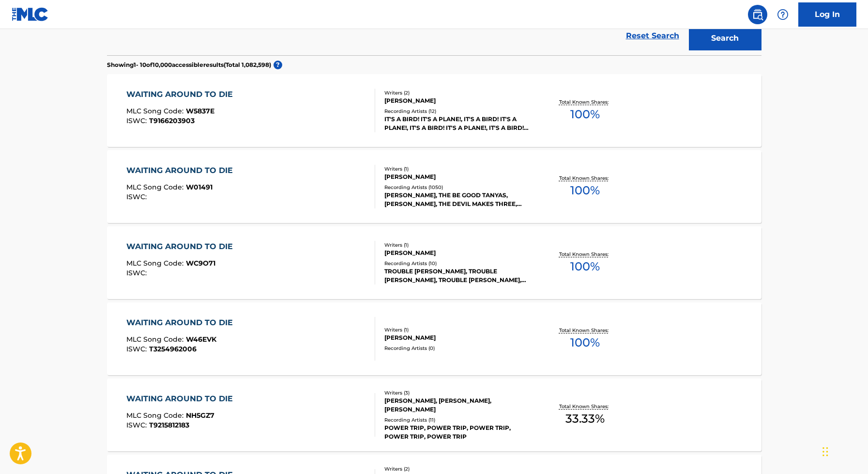  What do you see at coordinates (189, 65) in the screenshot?
I see `p: Showing 1 - 10 of 10,000 accessible results (Total 1,082,598 )` at bounding box center [189, 65].